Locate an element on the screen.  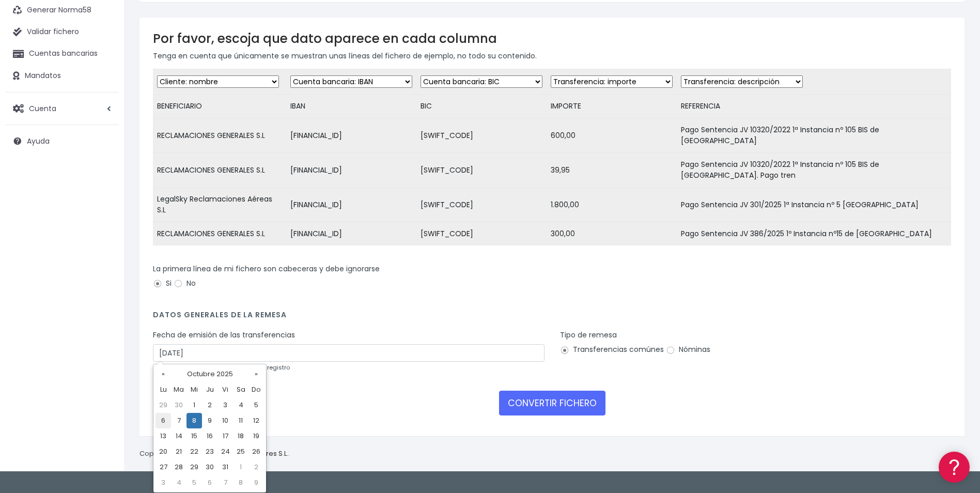
th: Octubre 2025 is located at coordinates (210, 374).